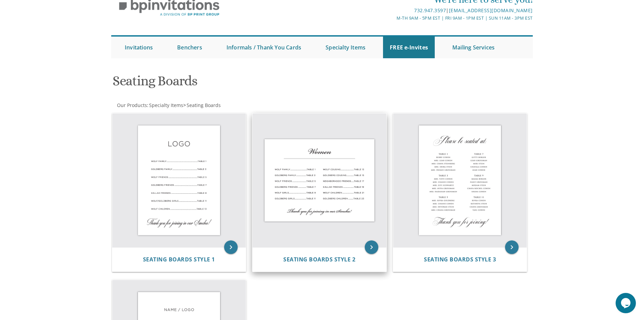  What do you see at coordinates (460, 259) in the screenshot?
I see `span: Seating Boards Style 3` at bounding box center [460, 259].